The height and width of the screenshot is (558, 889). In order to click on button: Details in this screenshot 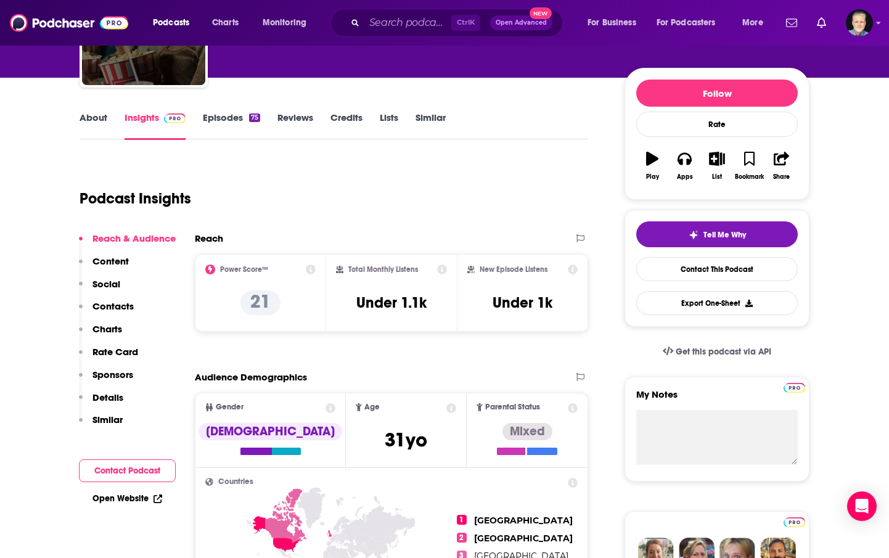, I will do `click(101, 403)`.